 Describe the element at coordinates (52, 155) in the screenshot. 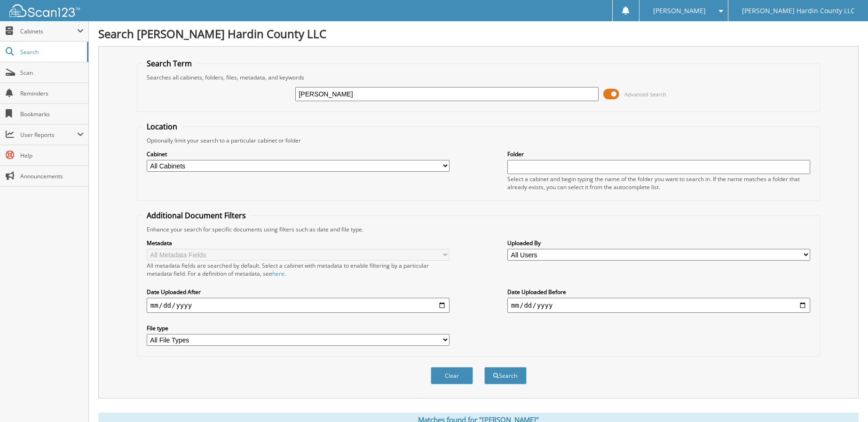

I see `span: Help` at that location.